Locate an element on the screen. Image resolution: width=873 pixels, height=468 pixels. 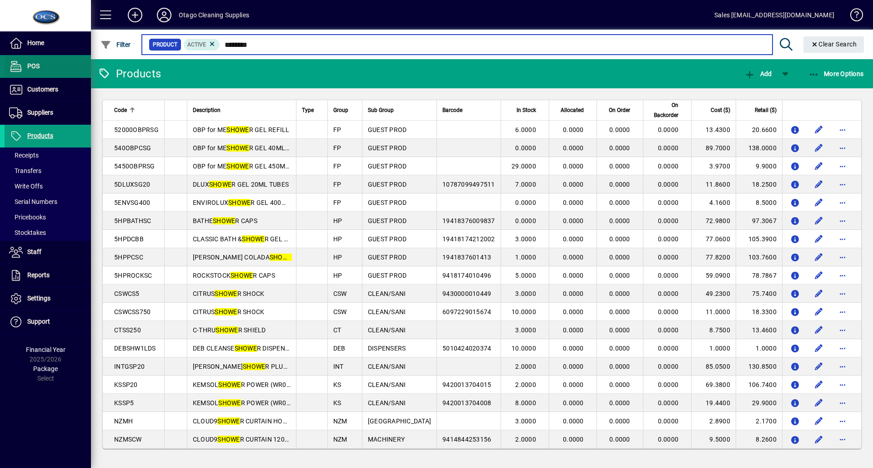
td: 105.3900 is located at coordinates (759, 239).